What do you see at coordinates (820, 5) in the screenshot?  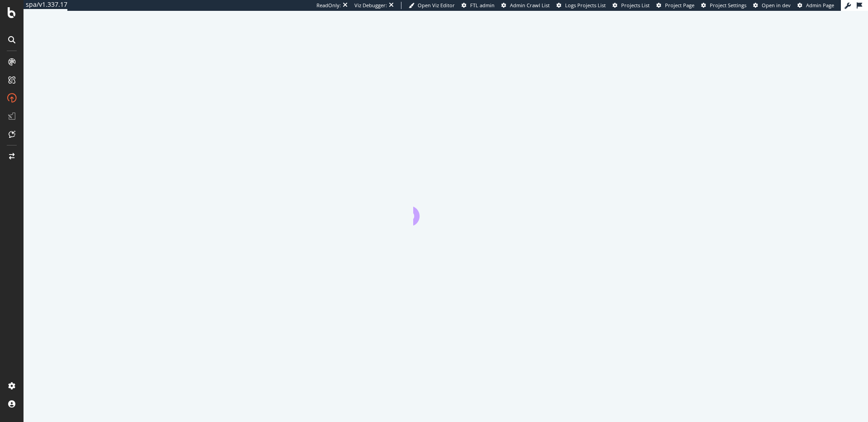 I see `span: Admin Page` at bounding box center [820, 5].